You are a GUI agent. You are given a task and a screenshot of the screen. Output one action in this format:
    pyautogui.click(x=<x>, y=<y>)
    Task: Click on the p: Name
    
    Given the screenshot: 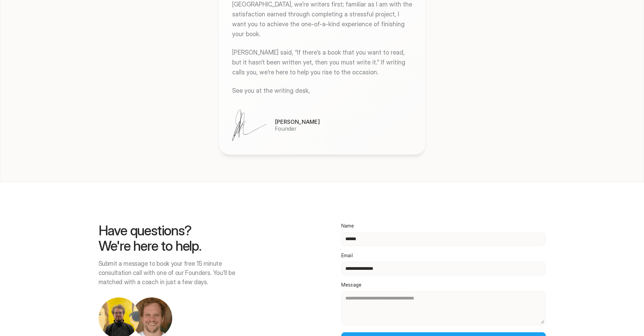 What is the action you would take?
    pyautogui.click(x=348, y=226)
    